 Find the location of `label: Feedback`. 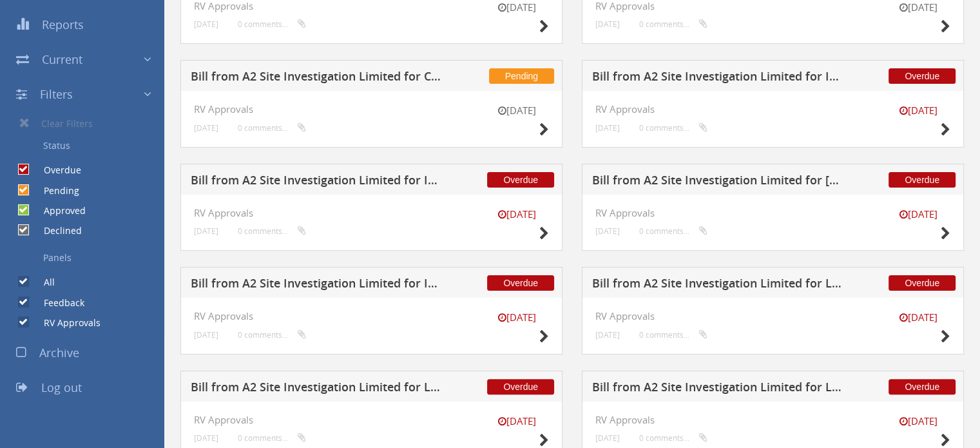

label: Feedback is located at coordinates (57, 303).